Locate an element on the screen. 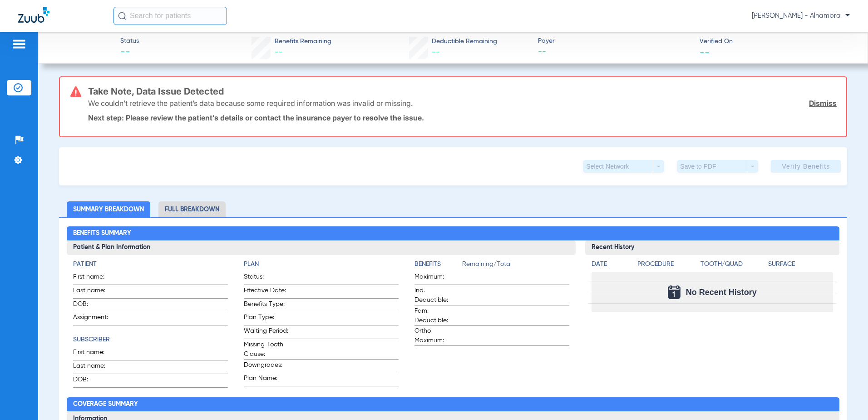 The height and width of the screenshot is (420, 868). h4: Surface is located at coordinates (800, 264).